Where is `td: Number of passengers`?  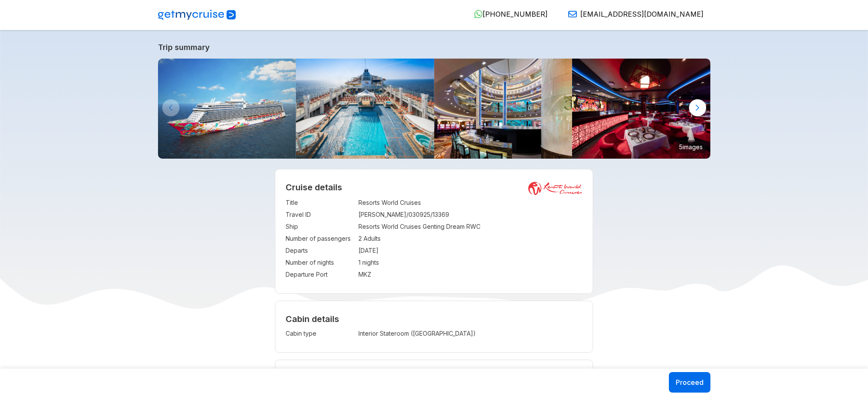
td: Number of passengers is located at coordinates (320, 238).